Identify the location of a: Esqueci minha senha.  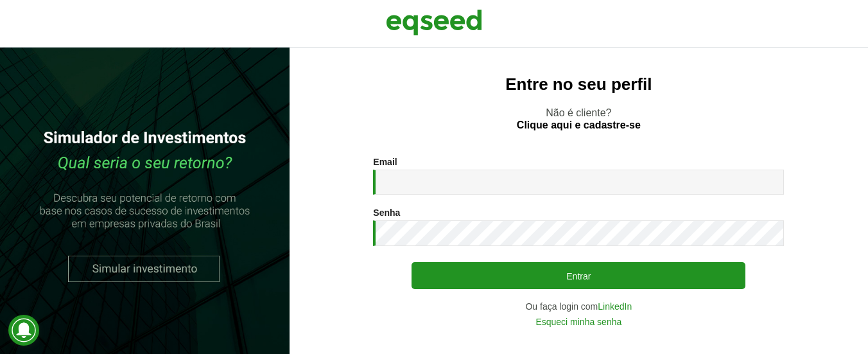
(579, 322).